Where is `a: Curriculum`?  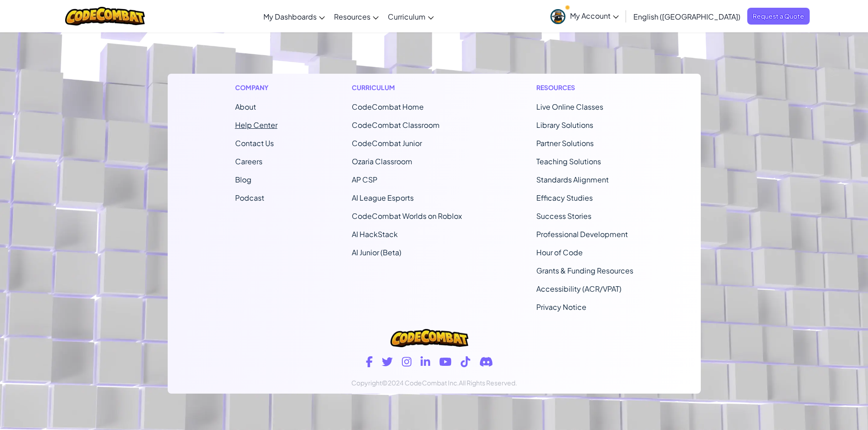
a: Curriculum is located at coordinates (411, 16).